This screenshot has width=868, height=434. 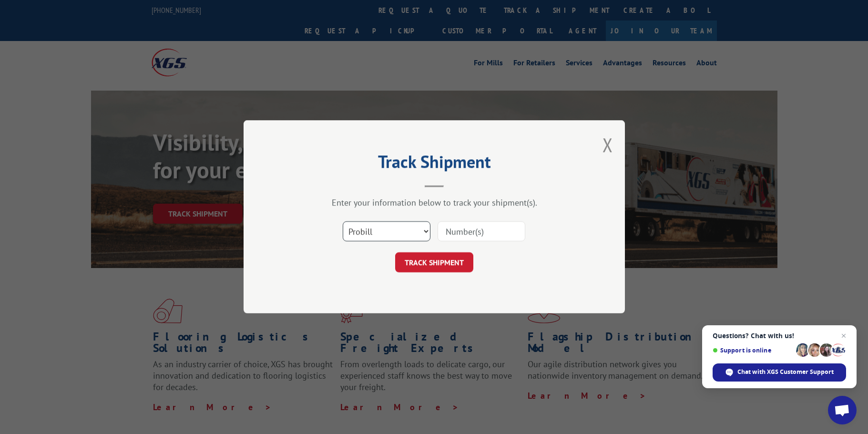 What do you see at coordinates (780, 372) in the screenshot?
I see `div: Chat with XGS Customer Support` at bounding box center [780, 372].